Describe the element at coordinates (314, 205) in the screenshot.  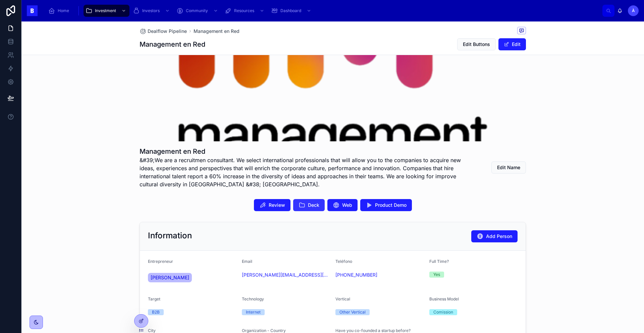
I see `span: Deck` at that location.